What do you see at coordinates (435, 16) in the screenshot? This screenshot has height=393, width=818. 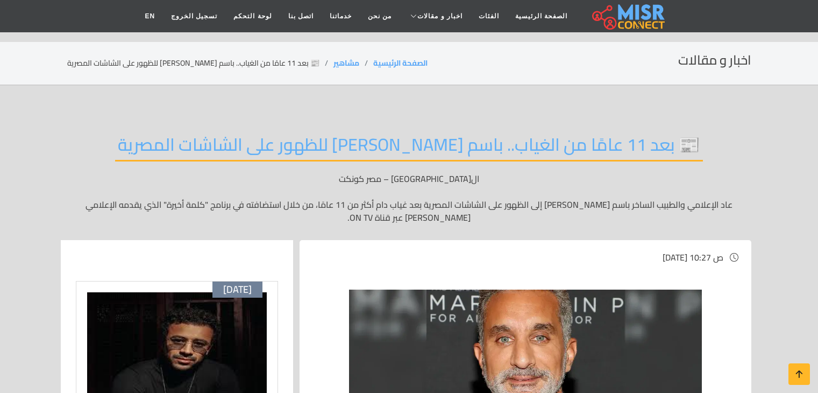 I see `a: اخبار و مقالات` at bounding box center [435, 16].